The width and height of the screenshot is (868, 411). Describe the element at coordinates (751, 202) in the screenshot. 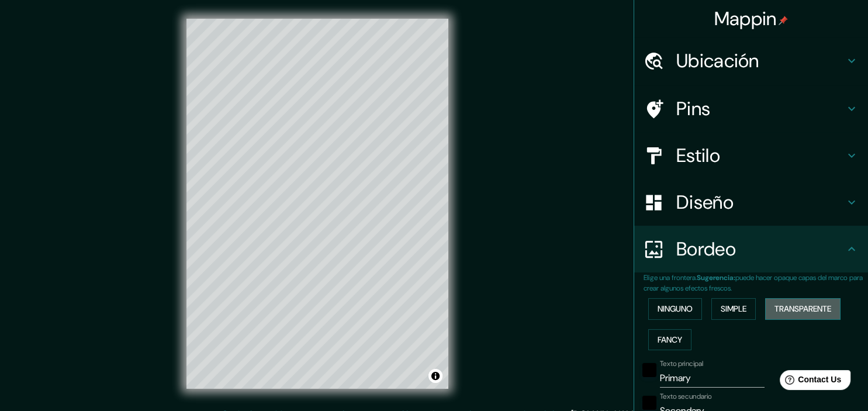

I see `div: Diseño` at that location.